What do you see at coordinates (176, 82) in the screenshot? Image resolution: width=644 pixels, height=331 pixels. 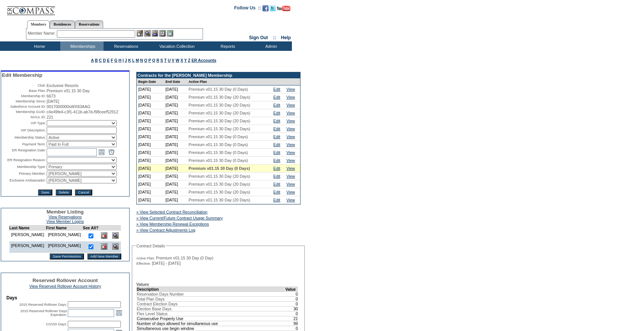 I see `td: End Date` at bounding box center [176, 82].